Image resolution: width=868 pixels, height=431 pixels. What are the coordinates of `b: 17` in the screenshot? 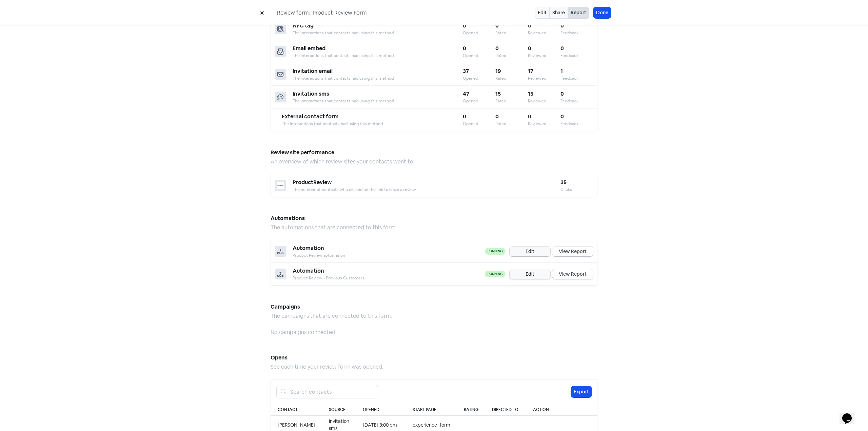 It's located at (531, 71).